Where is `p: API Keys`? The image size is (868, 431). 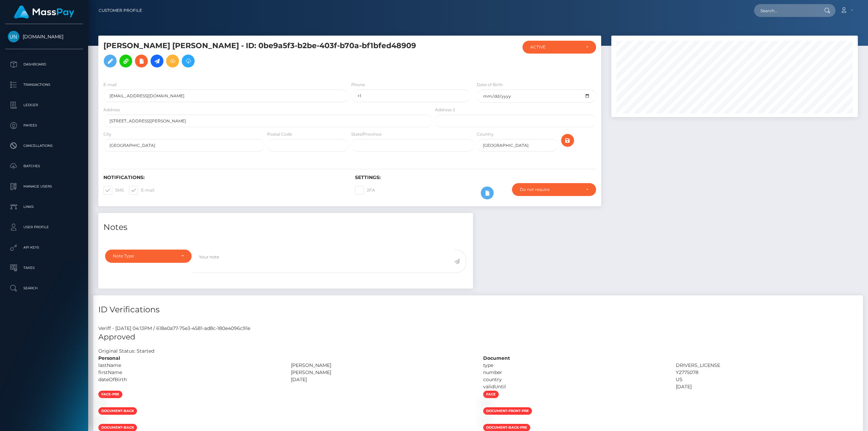 p: API Keys is located at coordinates (44, 248).